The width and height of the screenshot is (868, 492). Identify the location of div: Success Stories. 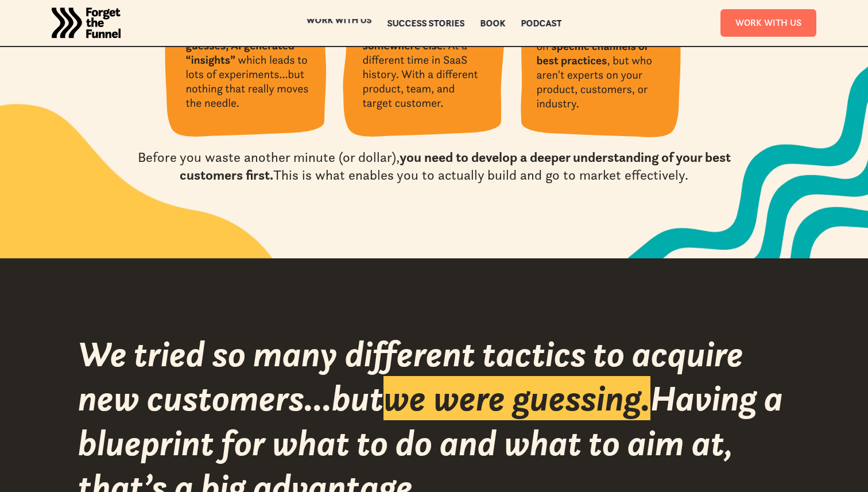
(426, 23).